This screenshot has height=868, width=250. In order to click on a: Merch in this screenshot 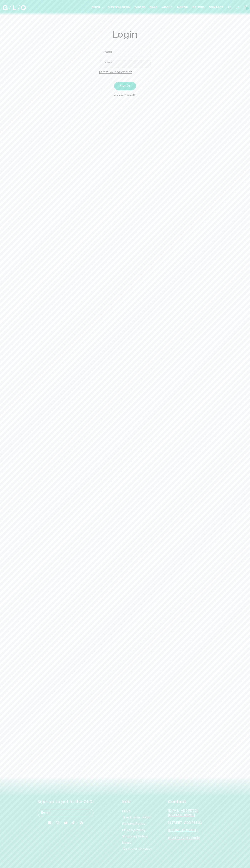, I will do `click(183, 8)`.